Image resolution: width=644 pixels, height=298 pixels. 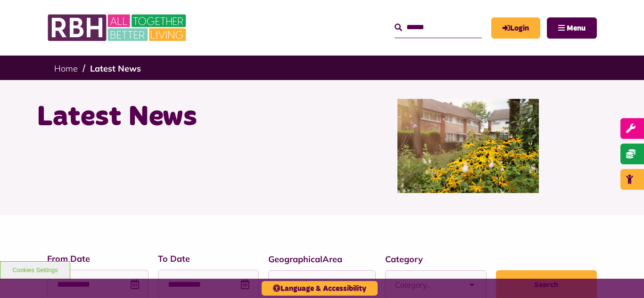 What do you see at coordinates (208, 258) in the screenshot?
I see `label: To Date` at bounding box center [208, 258].